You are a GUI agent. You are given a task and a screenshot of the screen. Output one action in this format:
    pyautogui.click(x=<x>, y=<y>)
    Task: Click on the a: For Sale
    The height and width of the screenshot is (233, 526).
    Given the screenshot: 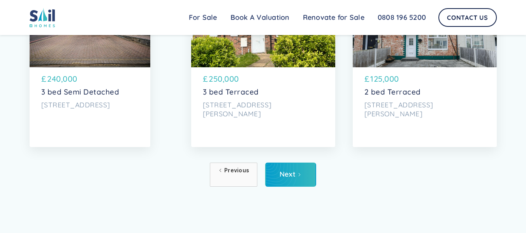 What is the action you would take?
    pyautogui.click(x=203, y=18)
    